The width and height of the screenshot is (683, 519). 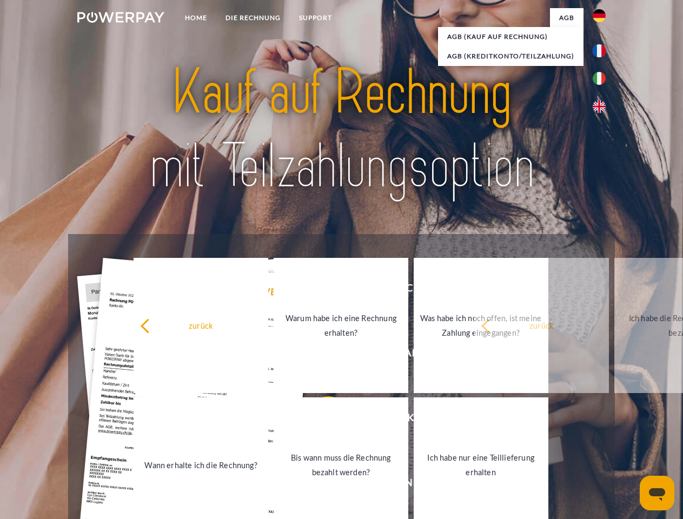 I want to click on a: agb, so click(x=567, y=18).